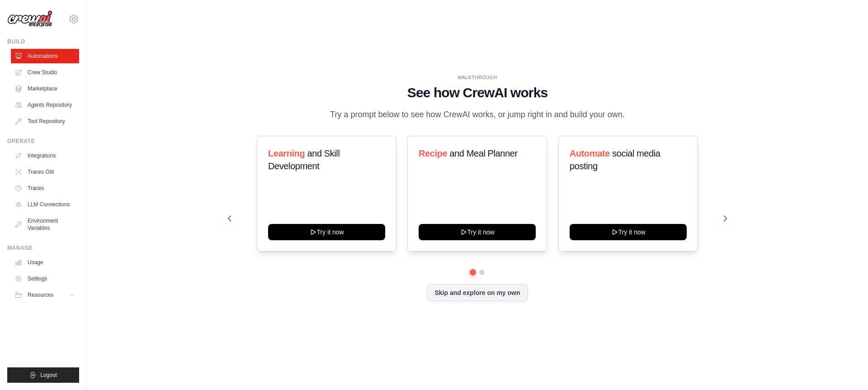 This screenshot has height=390, width=868. I want to click on div: Manage, so click(43, 248).